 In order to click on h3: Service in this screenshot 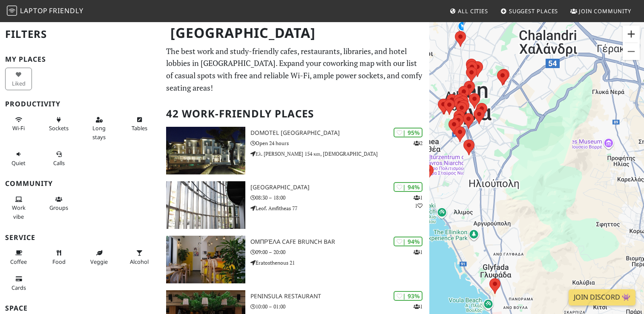, I will do `click(80, 237)`.